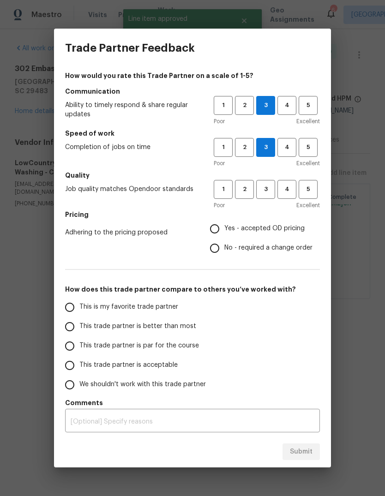 The image size is (385, 496). Describe the element at coordinates (128, 365) in the screenshot. I see `span: This trade partner is acceptable` at that location.